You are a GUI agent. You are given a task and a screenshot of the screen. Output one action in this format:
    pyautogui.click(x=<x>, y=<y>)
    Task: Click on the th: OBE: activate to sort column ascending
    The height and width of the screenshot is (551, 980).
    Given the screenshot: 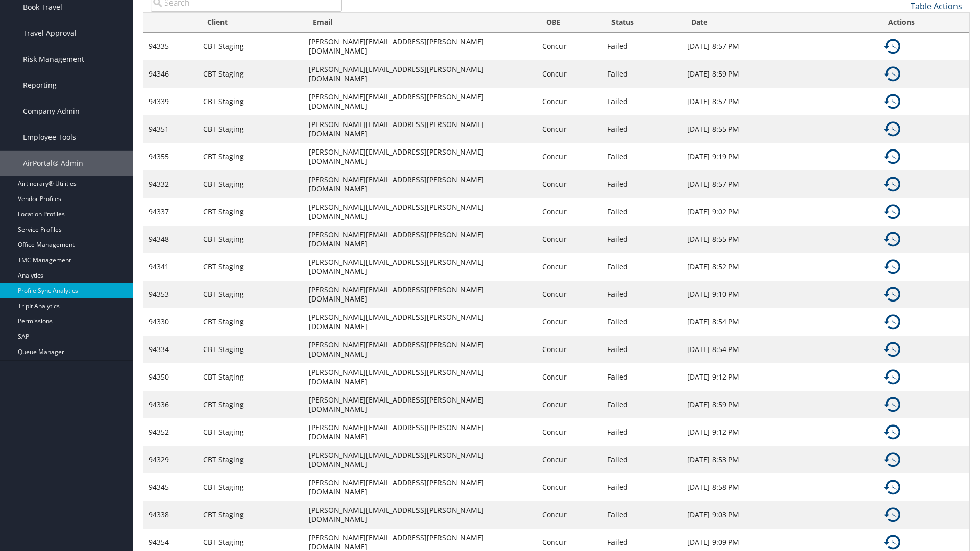 What is the action you would take?
    pyautogui.click(x=569, y=22)
    